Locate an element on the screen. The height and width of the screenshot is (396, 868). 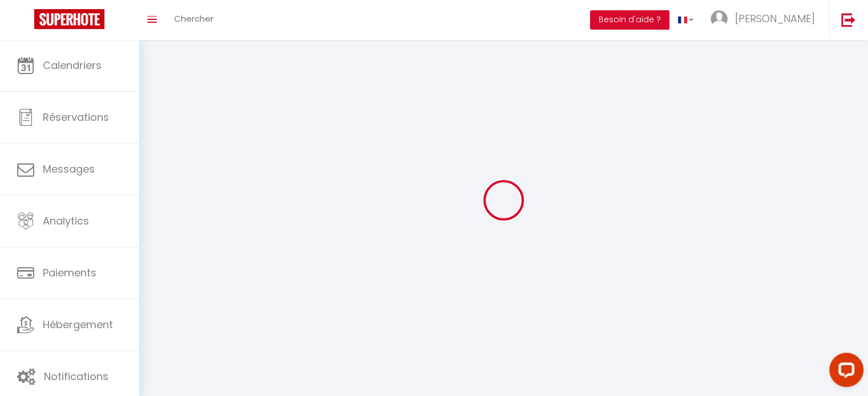
span: Analytics is located at coordinates (66, 221).